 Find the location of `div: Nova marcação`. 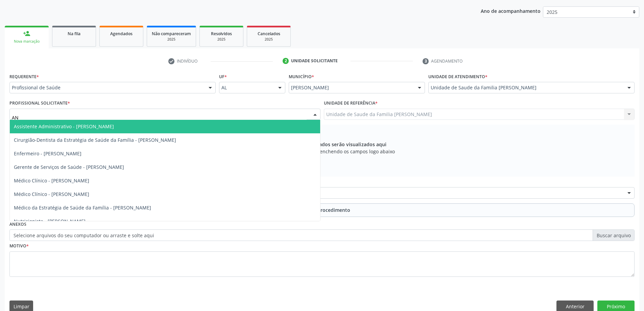

div: Nova marcação is located at coordinates (27, 41).